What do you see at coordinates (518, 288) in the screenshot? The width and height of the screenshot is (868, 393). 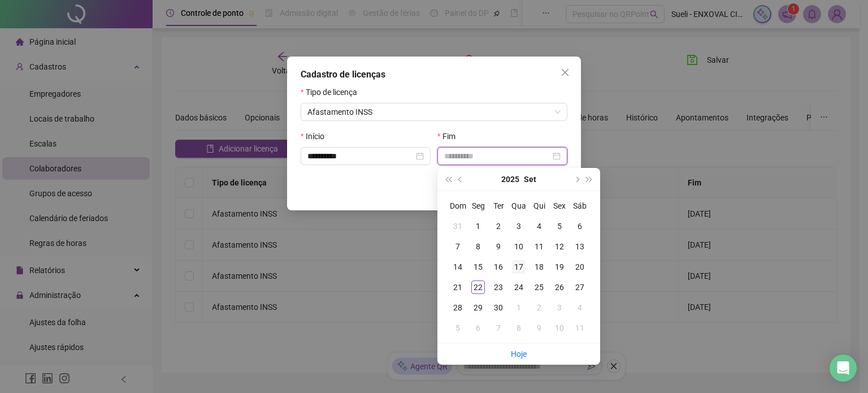 I see `div: 24` at bounding box center [518, 288].